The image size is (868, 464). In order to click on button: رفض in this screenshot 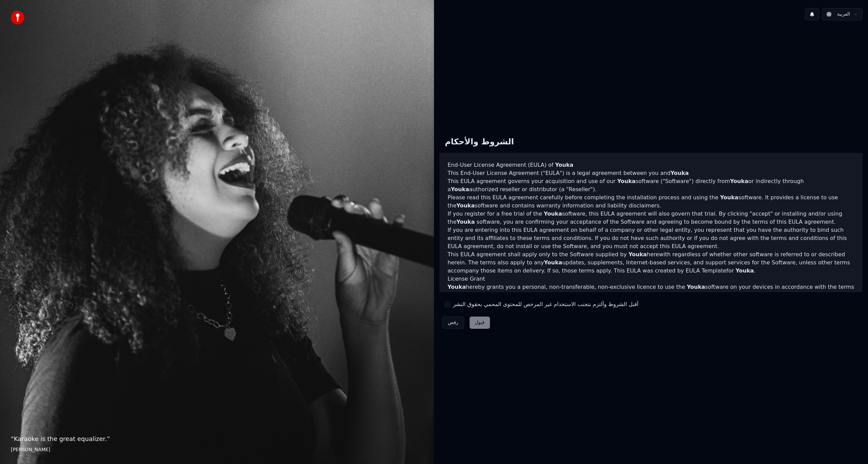, I will do `click(453, 323)`.